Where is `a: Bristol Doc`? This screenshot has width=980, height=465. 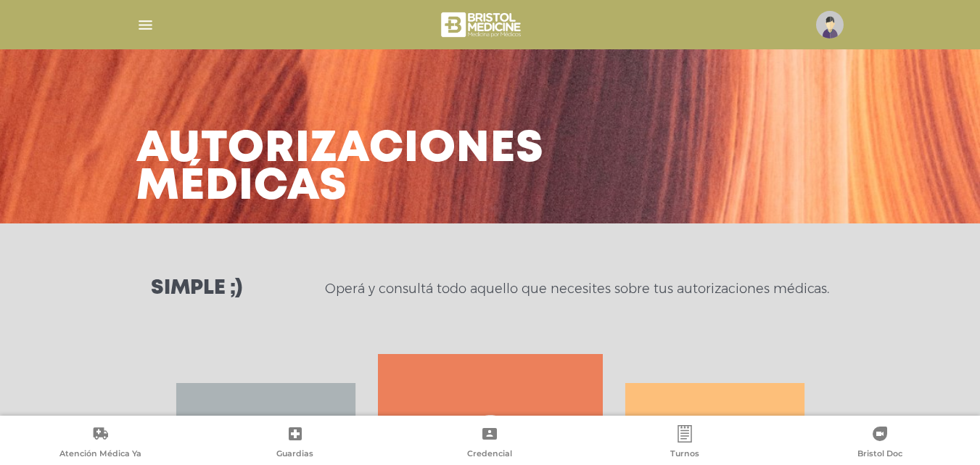
a: Bristol Doc is located at coordinates (879, 443).